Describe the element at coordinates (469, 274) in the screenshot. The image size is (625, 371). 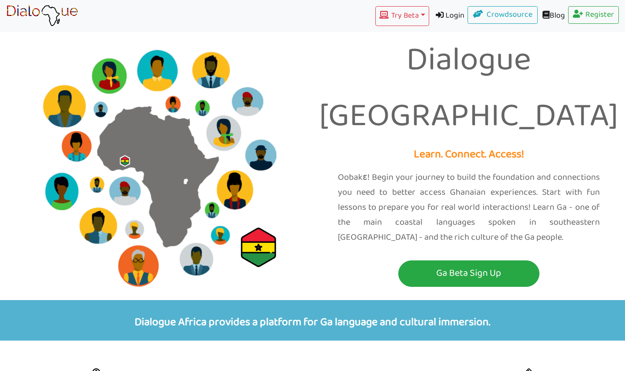
I see `button: Ga Beta Sign Up` at that location.